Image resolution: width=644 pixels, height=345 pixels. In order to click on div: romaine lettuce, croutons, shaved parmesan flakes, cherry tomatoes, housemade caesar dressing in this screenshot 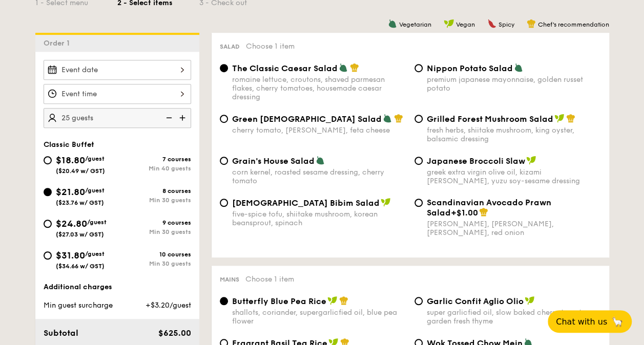, I will do `click(319, 88)`.